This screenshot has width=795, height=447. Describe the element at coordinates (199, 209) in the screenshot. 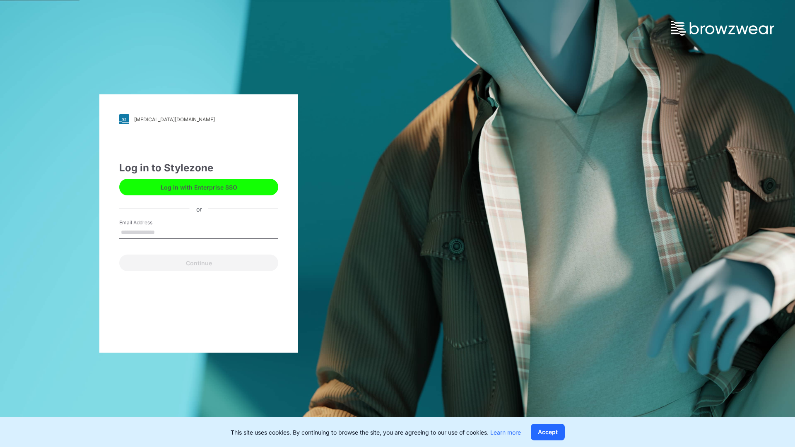

I see `div: or` at that location.